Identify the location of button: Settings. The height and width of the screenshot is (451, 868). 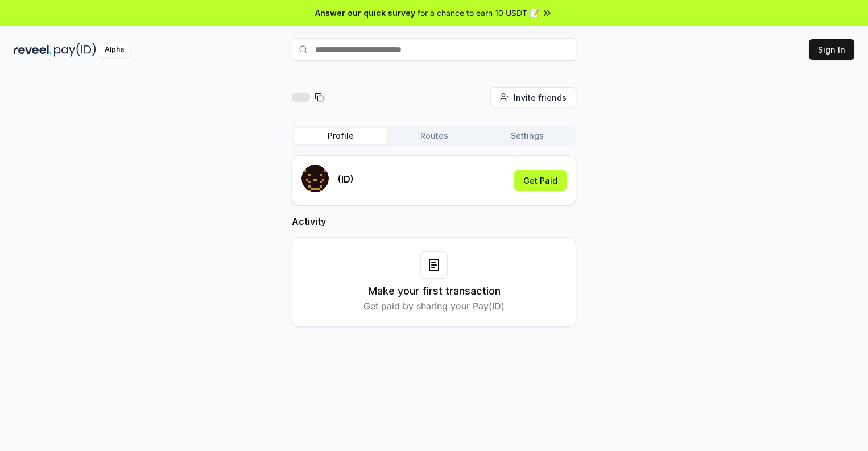
(527, 136).